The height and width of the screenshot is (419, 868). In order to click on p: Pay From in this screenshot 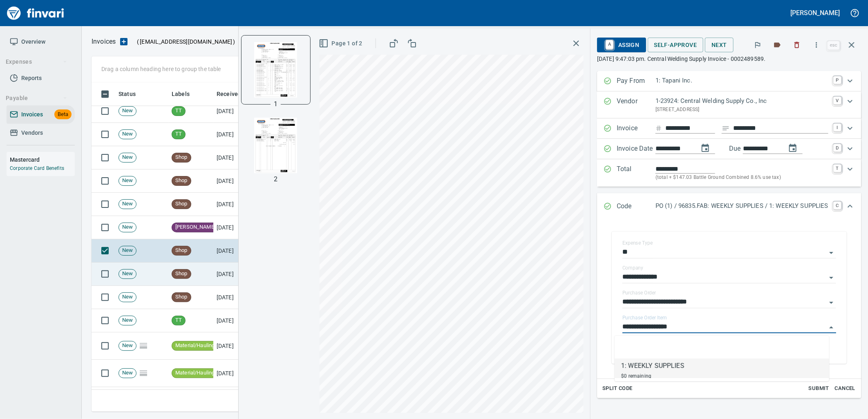, I will do `click(636, 81)`.